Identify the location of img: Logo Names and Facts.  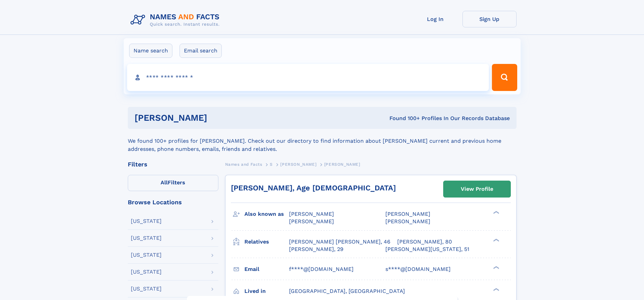
(176, 20).